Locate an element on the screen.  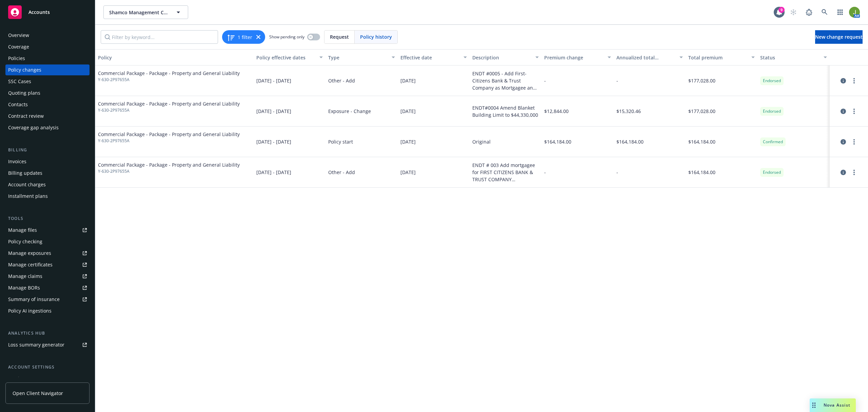
div: Tools is located at coordinates (47, 219).